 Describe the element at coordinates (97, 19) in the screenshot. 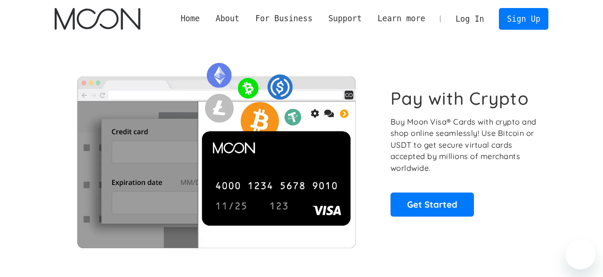

I see `img: Moon Logo` at that location.